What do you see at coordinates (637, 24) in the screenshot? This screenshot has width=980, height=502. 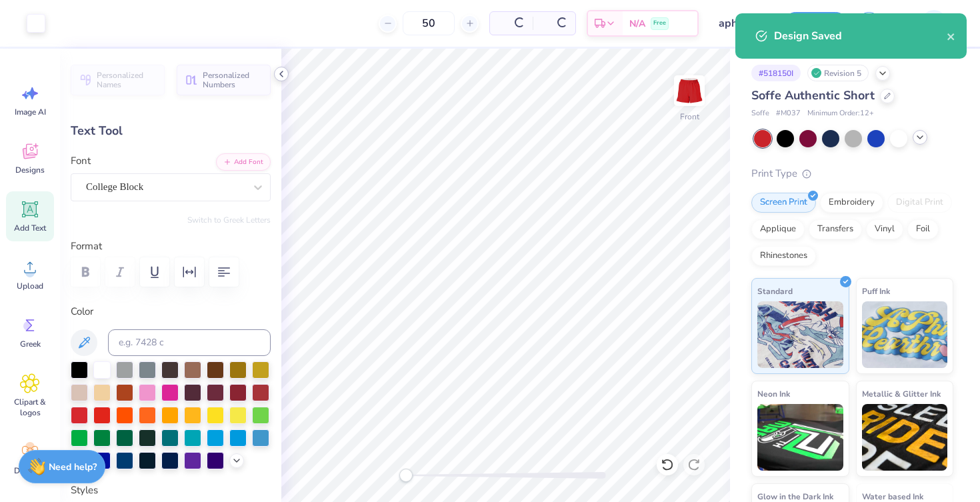 I see `span: N/A` at bounding box center [637, 24].